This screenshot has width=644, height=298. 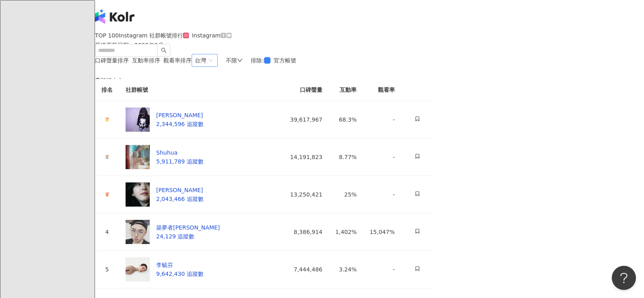 What do you see at coordinates (139, 36) in the screenshot?
I see `div: TOP 100 Instagram 社群帳號排行` at bounding box center [139, 36].